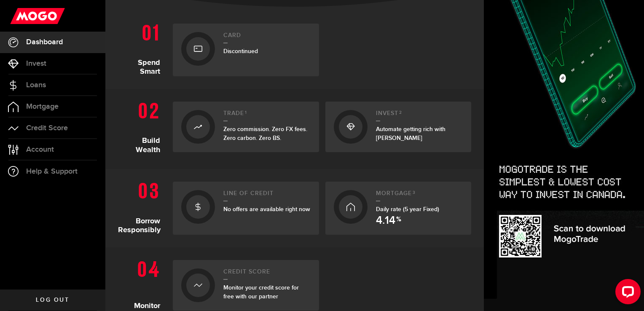 The image size is (644, 311). What do you see at coordinates (414, 192) in the screenshot?
I see `sup: 3` at bounding box center [414, 192].